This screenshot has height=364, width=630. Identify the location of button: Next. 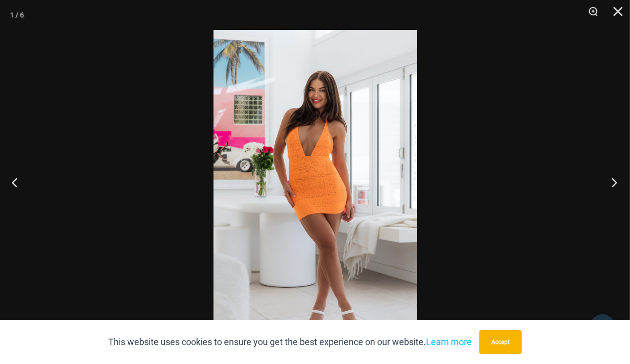
(611, 183).